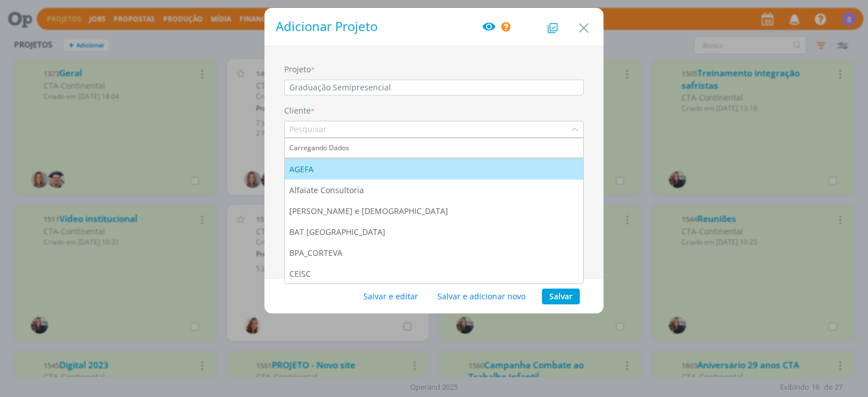 Image resolution: width=868 pixels, height=397 pixels. I want to click on label: Projeto, so click(297, 69).